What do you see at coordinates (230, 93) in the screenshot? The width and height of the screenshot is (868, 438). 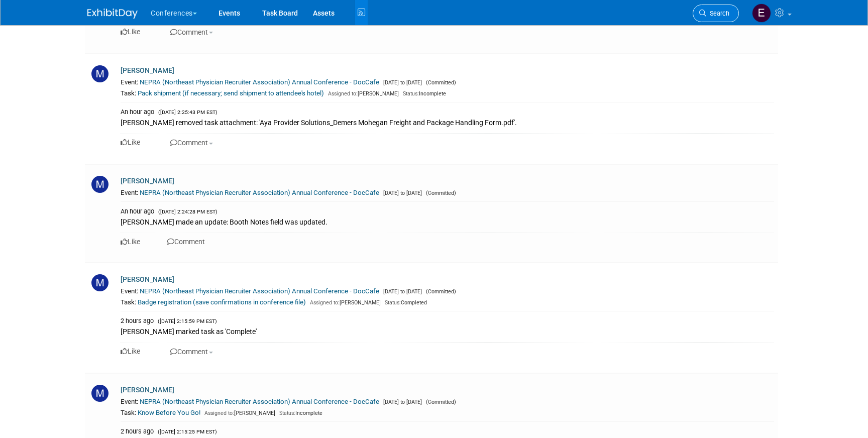 I see `a: Pack shipment (if necessary; send shipment to attendee's hotel)` at bounding box center [230, 93].